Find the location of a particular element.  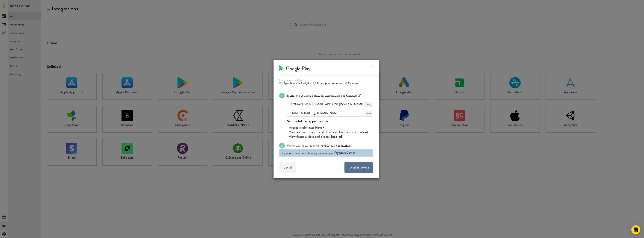

div: When you have finished, click . is located at coordinates (330, 146).